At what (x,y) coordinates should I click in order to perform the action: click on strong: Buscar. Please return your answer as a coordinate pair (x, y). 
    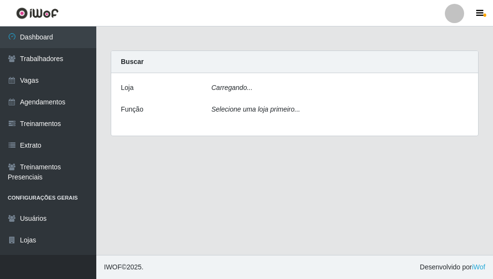
    Looking at the image, I should click on (132, 62).